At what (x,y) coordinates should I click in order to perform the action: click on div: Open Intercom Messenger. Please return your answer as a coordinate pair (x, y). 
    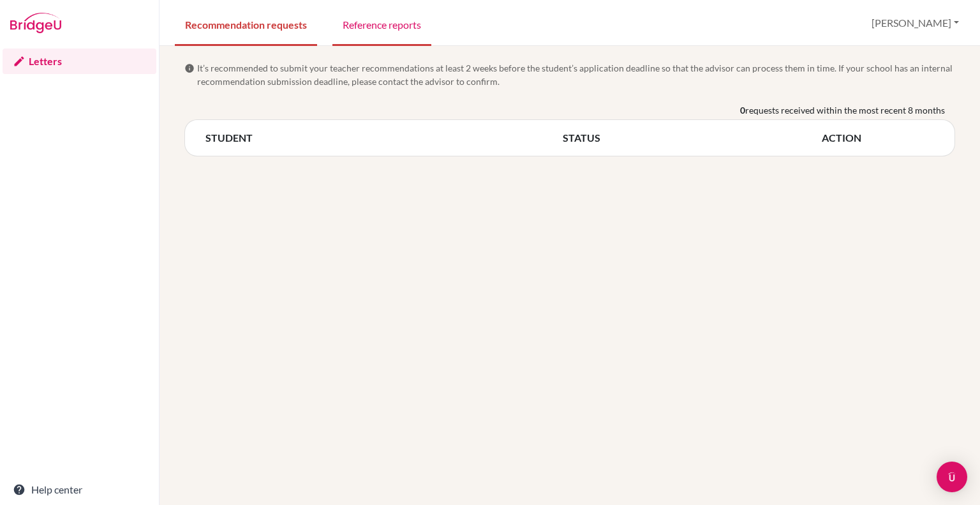
    Looking at the image, I should click on (952, 477).